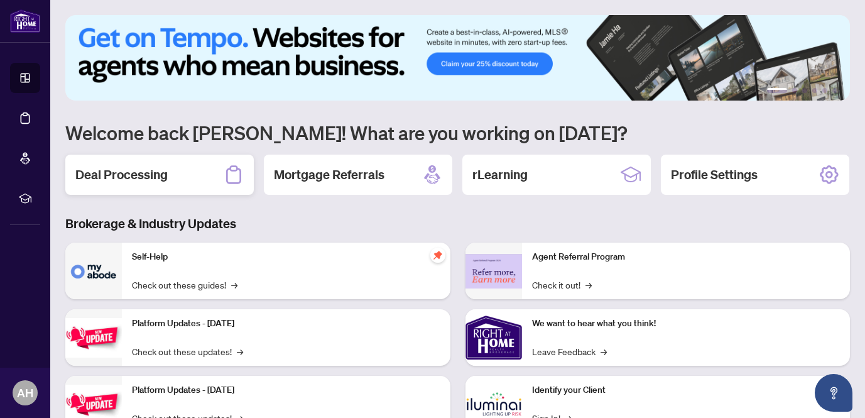 This screenshot has height=418, width=865. What do you see at coordinates (686, 390) in the screenshot?
I see `p: Identify your Client` at bounding box center [686, 390].